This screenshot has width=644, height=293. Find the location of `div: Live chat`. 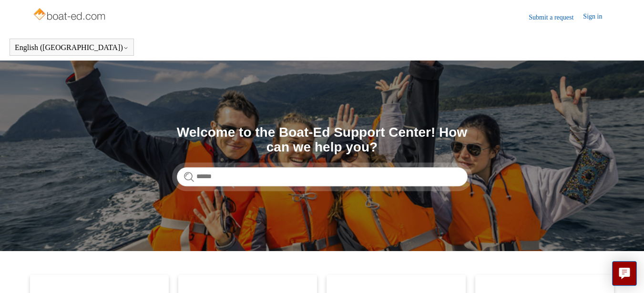

div: Live chat is located at coordinates (624, 274).